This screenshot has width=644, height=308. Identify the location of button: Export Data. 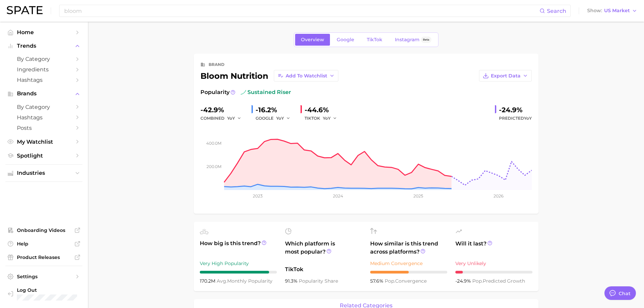
(506, 76).